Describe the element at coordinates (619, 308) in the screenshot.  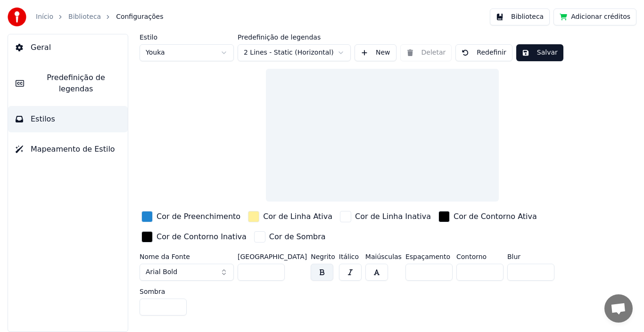
I see `div: Bate-papo aberto` at that location.